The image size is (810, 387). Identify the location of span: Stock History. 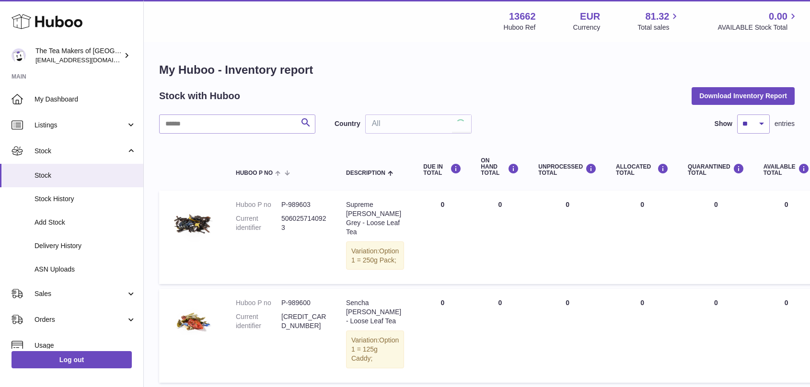
(85, 199).